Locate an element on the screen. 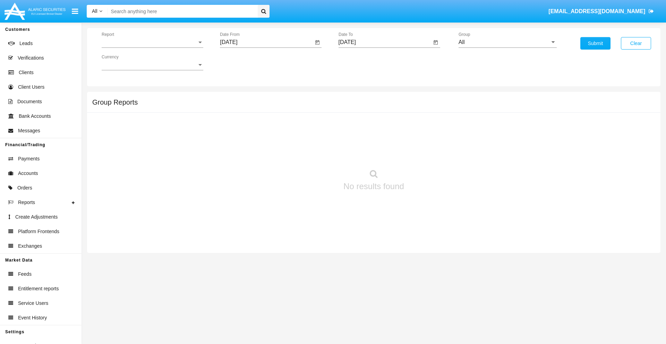 This screenshot has height=344, width=666. button: Clear is located at coordinates (636, 43).